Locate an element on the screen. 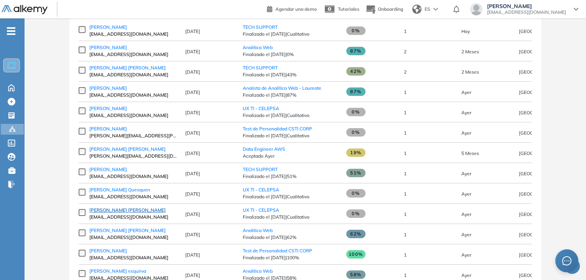 Image resolution: width=586 pixels, height=280 pixels. a: Analitica Web is located at coordinates (258, 230).